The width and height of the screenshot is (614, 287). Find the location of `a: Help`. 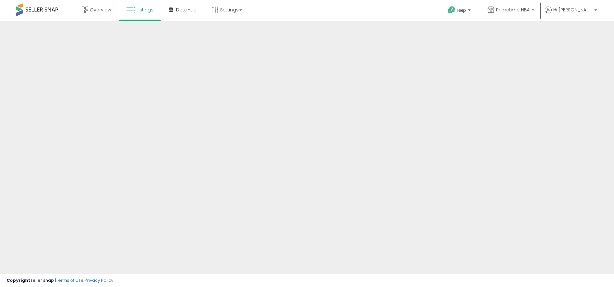

a: Help is located at coordinates (460, 11).